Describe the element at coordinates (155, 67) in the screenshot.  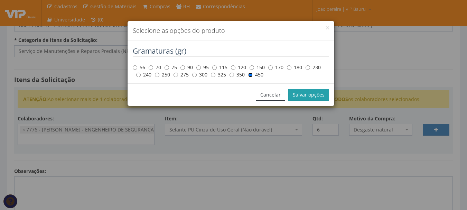
I see `label: 70` at that location.